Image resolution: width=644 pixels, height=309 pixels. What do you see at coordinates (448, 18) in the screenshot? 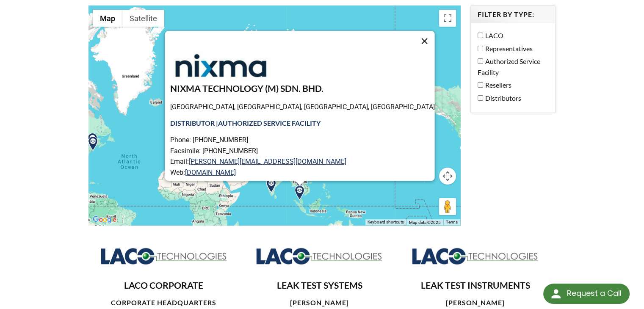
I see `button: Toggle fullscreen view` at bounding box center [448, 18].